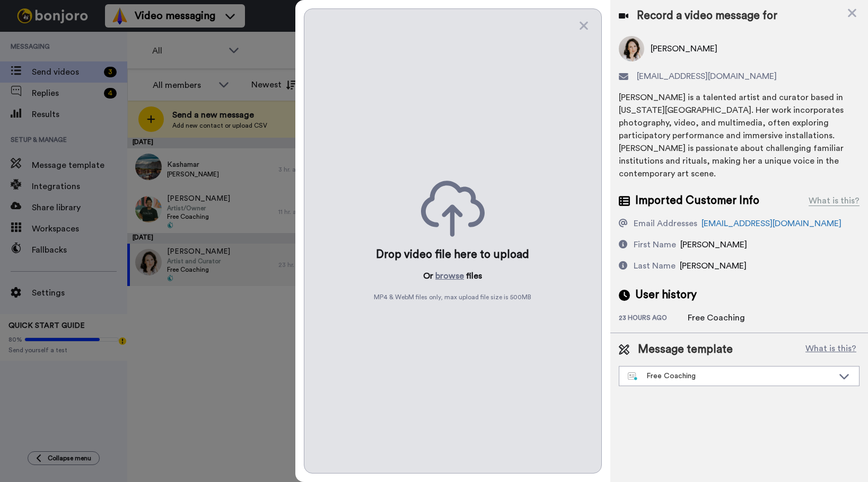 Image resolution: width=868 pixels, height=482 pixels. Describe the element at coordinates (667, 295) in the screenshot. I see `span: User history` at that location.